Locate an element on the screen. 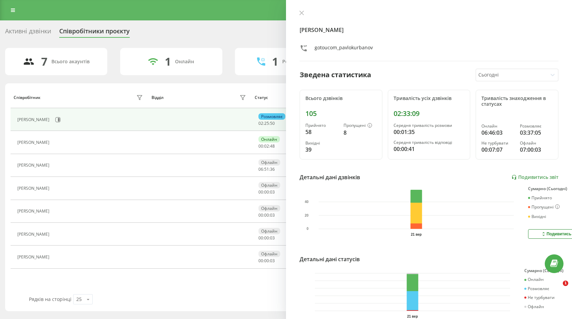 The width and height of the screenshot is (572, 319). div: 02:33:09 is located at coordinates (429, 114).